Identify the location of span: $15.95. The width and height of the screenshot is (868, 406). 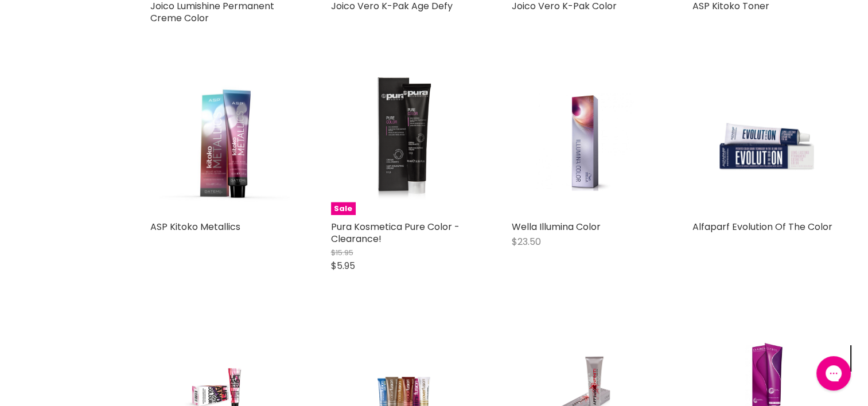
(342, 252).